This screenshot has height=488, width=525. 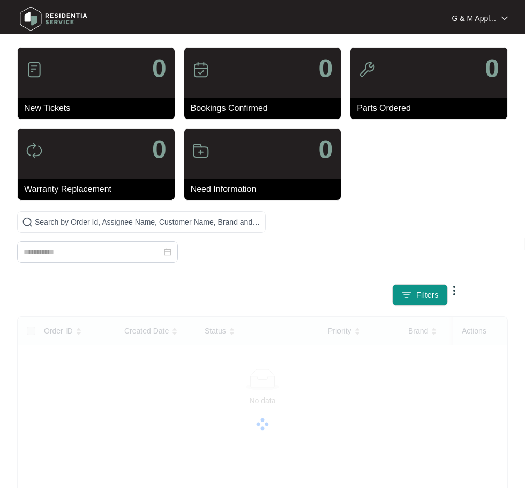 What do you see at coordinates (27, 222) in the screenshot?
I see `img: search-icon` at bounding box center [27, 222].